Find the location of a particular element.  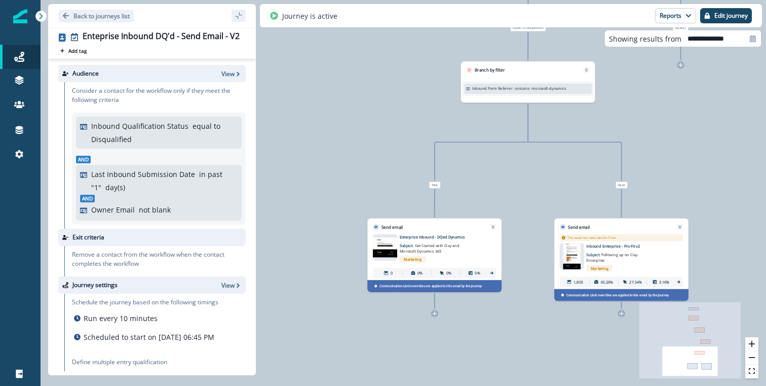

g: Edge from 354dd7ea-de5d-4983-a6f1-efeb24b3baeb to node-edge-labelde025db9-e1f8-4821-b816-0860ffd2... is located at coordinates (482, 142).